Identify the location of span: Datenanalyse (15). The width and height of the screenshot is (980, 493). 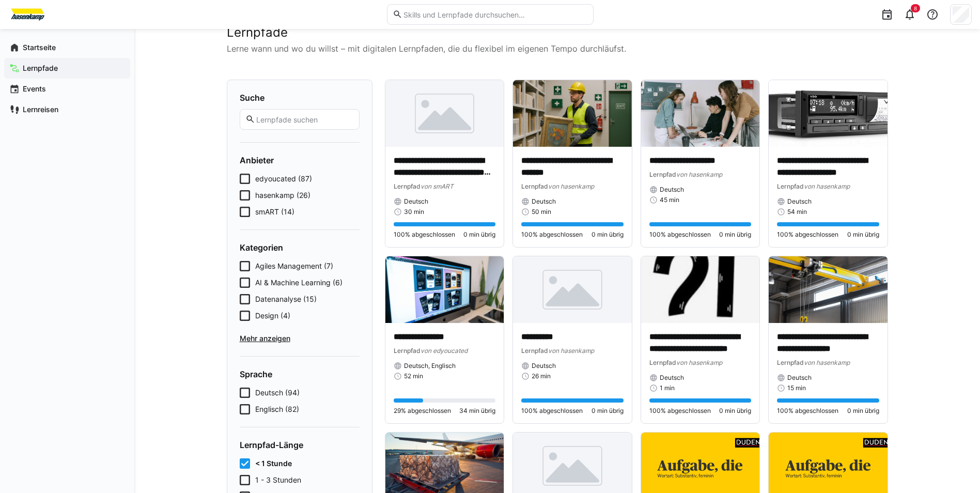
(286, 299).